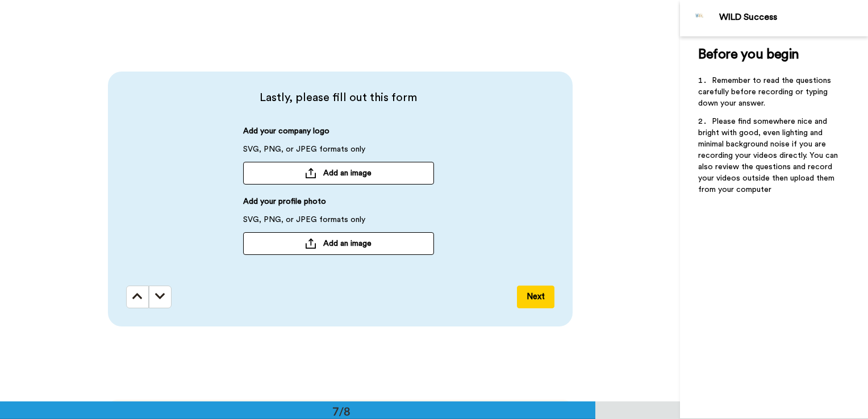 The height and width of the screenshot is (419, 868). What do you see at coordinates (748, 55) in the screenshot?
I see `span: Before you begin` at bounding box center [748, 55].